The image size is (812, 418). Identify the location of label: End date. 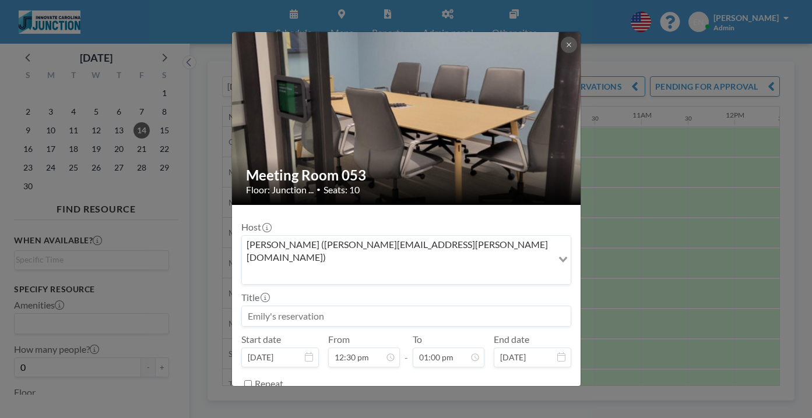
(511, 340).